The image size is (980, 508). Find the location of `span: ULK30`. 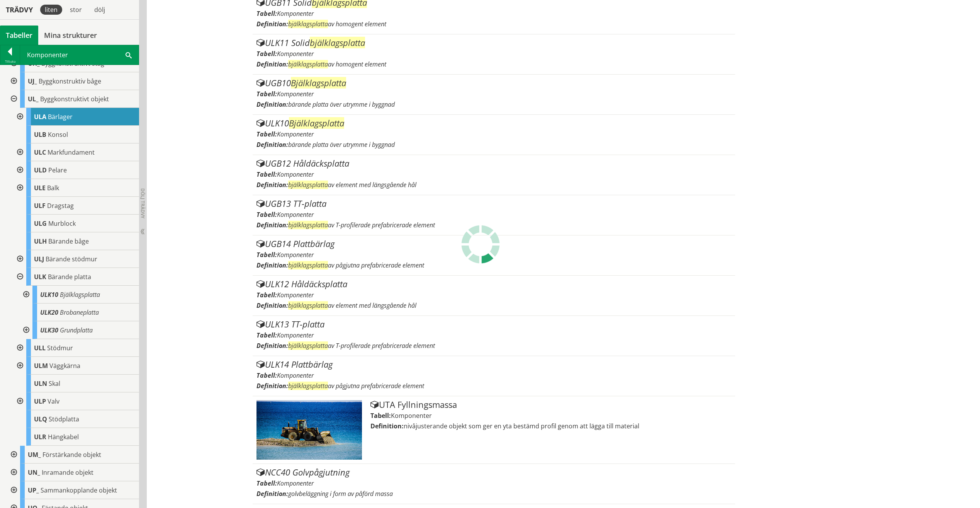

span: ULK30 is located at coordinates (50, 331).